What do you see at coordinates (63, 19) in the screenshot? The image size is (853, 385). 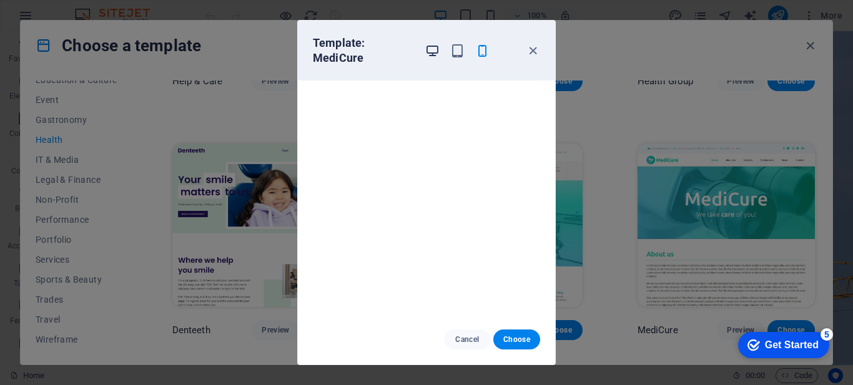 I see `div: Get Started` at bounding box center [63, 19].